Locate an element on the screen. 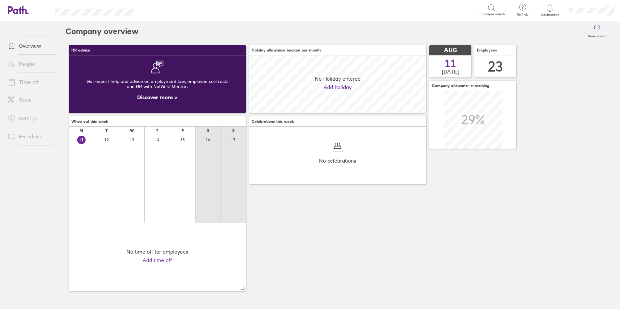 The width and height of the screenshot is (620, 309). h2: Company overview is located at coordinates (102, 31).